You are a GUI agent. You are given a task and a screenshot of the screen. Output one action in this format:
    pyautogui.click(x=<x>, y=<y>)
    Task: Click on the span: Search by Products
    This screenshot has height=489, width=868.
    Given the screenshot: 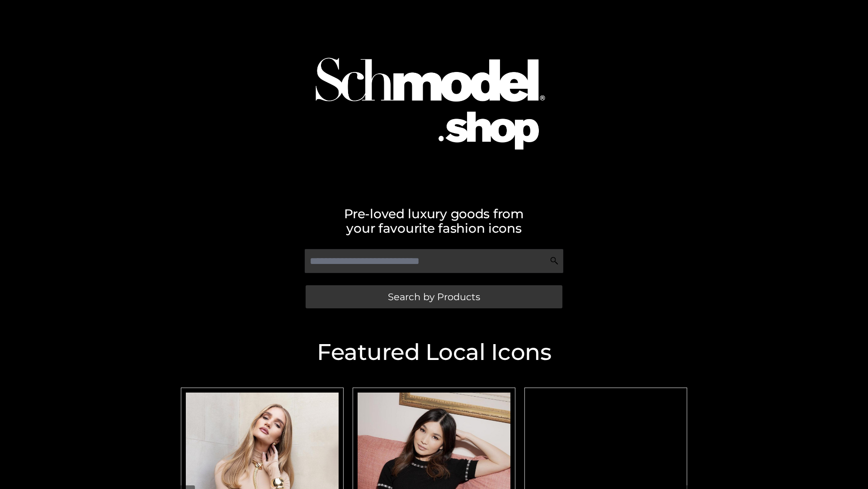 What is the action you would take?
    pyautogui.click(x=434, y=296)
    